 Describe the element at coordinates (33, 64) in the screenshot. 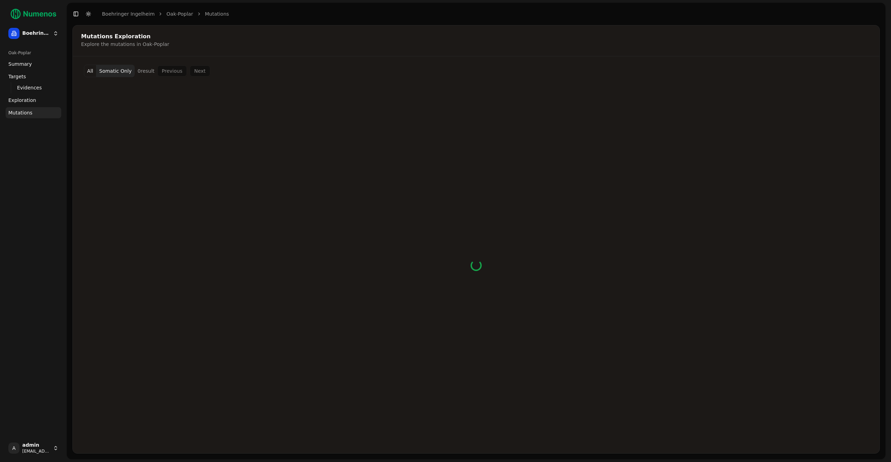

I see `a: Summary` at that location.